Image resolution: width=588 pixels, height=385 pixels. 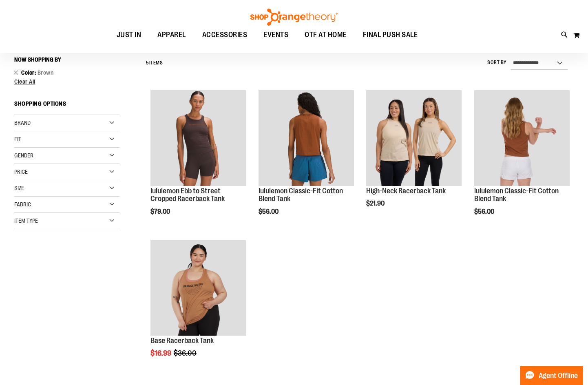 I want to click on span: Price, so click(x=21, y=172).